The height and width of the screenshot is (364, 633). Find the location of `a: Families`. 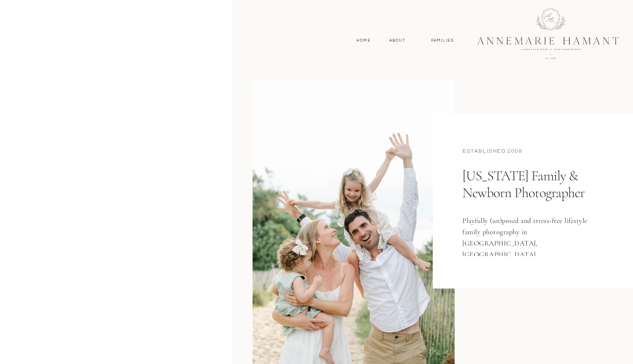

a: Families is located at coordinates (443, 41).